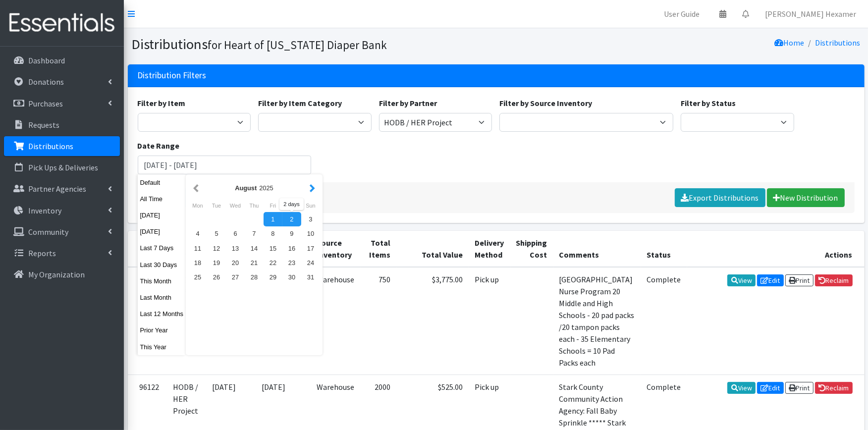 The height and width of the screenshot is (430, 868). What do you see at coordinates (216, 263) in the screenshot?
I see `div: 19` at bounding box center [216, 263].